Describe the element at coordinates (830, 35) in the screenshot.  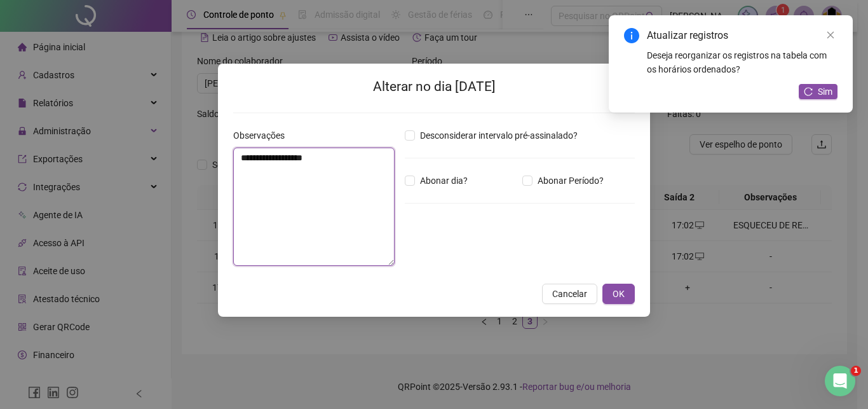
I see `a: Close` at that location.